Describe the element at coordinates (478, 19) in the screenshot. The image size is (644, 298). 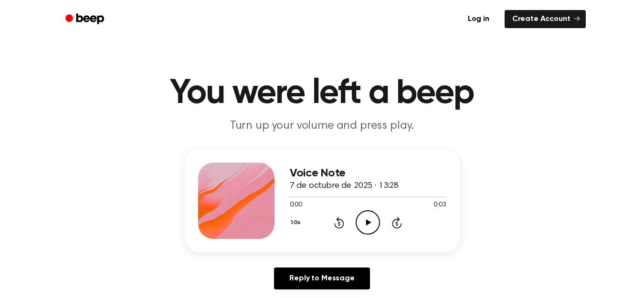
I see `a: Log in` at that location.